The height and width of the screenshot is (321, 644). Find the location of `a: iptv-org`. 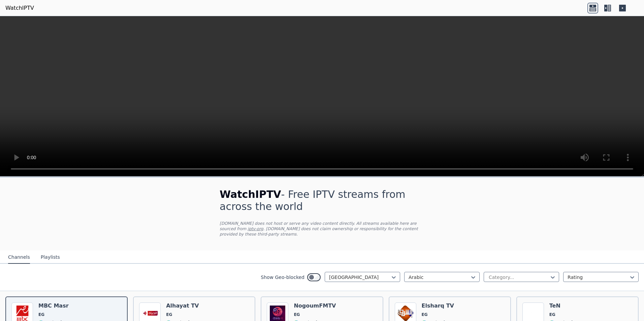

a: iptv-org is located at coordinates (255, 229).